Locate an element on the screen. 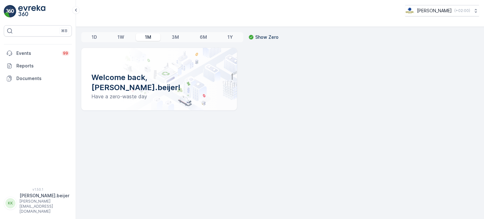 This screenshot has height=219, width=484. p: Have a zero-waste day is located at coordinates (159, 96).